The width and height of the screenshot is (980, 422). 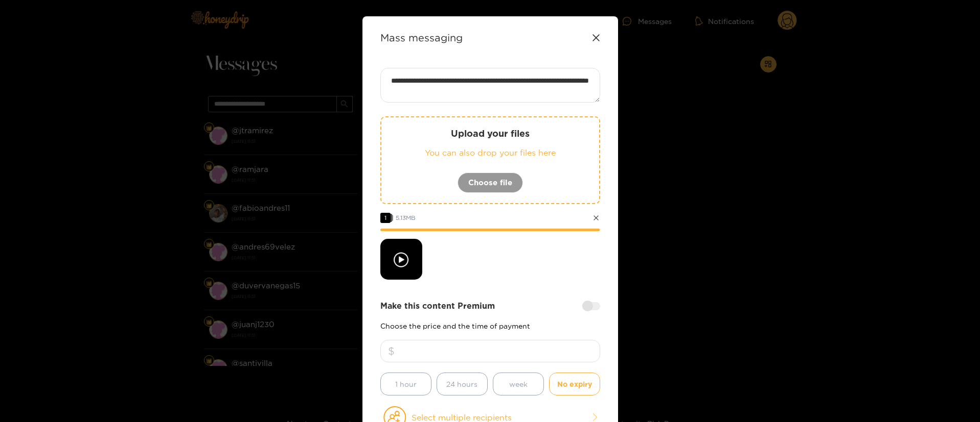 I want to click on button: No expiry, so click(x=574, y=384).